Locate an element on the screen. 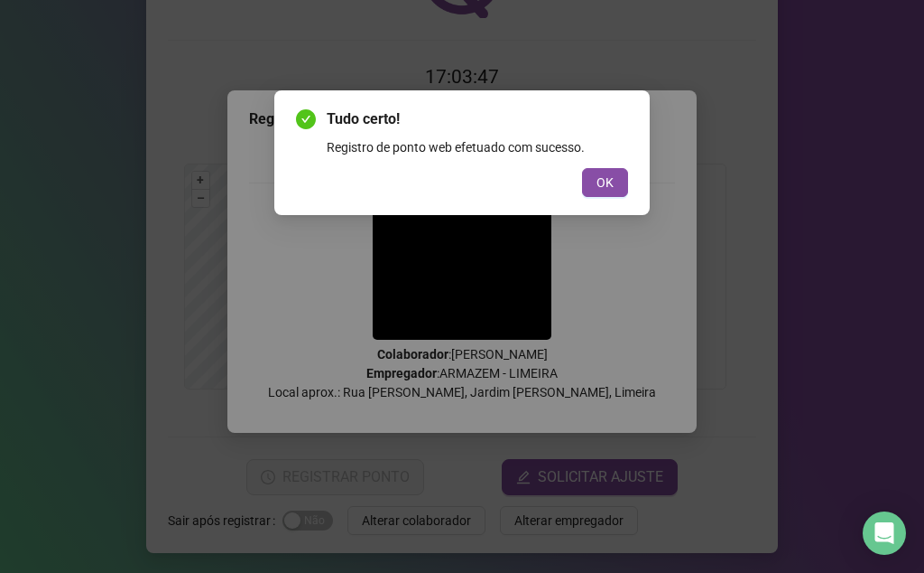  button: OK is located at coordinates (605, 182).